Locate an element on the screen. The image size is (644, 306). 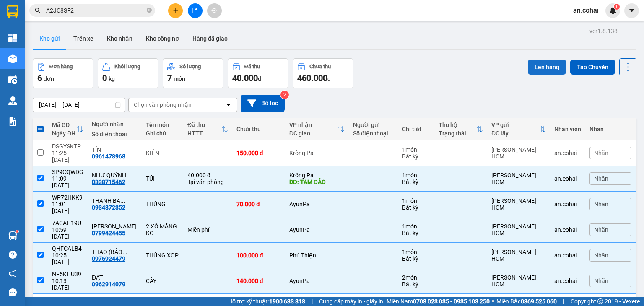
span: notification is located at coordinates (12, 273).